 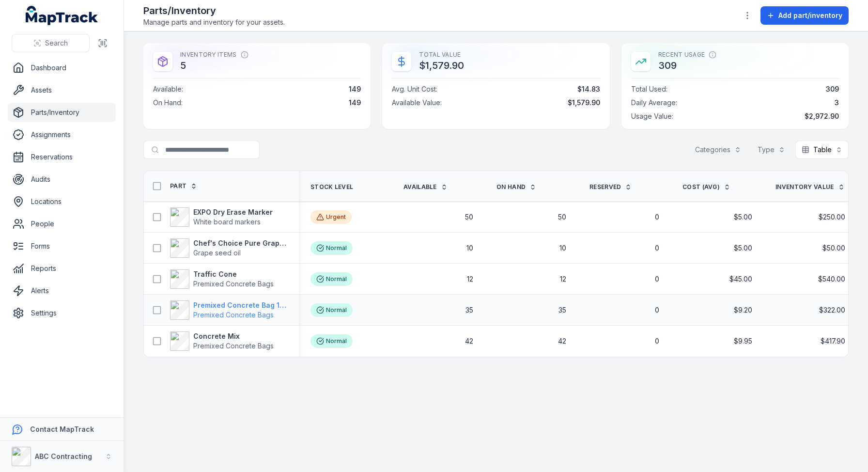 What do you see at coordinates (217, 253) in the screenshot?
I see `span: Grape seed oil` at bounding box center [217, 253].